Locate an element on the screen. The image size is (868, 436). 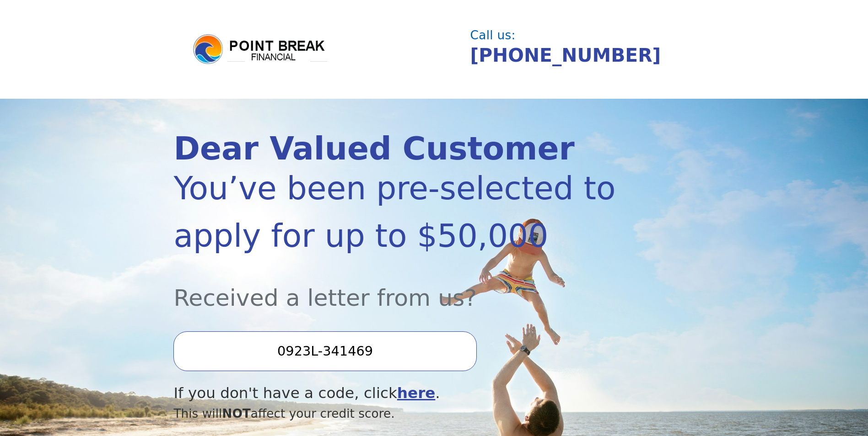
div: Received a letter from us? is located at coordinates (394, 287).